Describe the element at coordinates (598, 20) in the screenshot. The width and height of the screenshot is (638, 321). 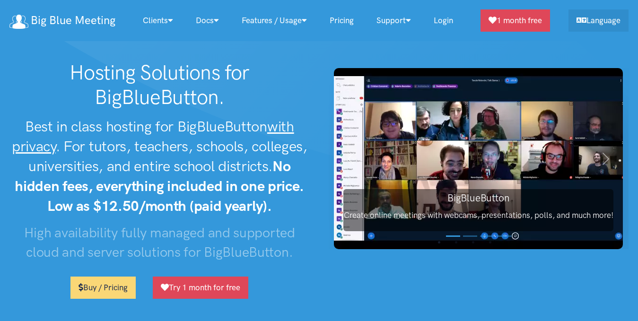
I see `a: Language` at that location.